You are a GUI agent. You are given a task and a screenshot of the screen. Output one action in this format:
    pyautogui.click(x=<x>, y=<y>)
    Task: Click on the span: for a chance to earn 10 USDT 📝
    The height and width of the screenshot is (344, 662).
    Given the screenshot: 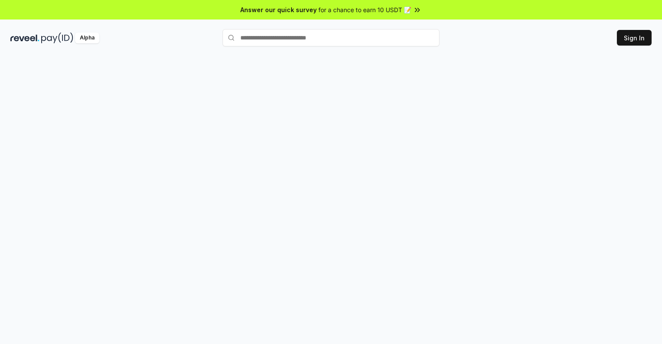 What is the action you would take?
    pyautogui.click(x=365, y=10)
    